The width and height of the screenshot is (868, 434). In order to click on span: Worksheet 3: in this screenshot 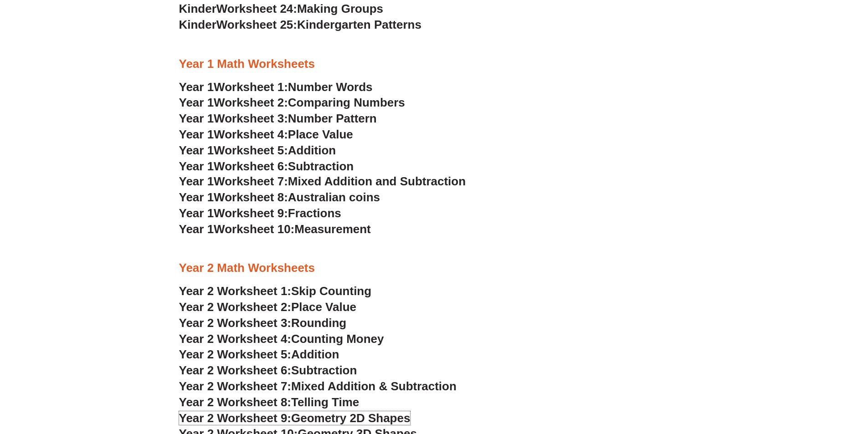, I will do `click(251, 118)`.